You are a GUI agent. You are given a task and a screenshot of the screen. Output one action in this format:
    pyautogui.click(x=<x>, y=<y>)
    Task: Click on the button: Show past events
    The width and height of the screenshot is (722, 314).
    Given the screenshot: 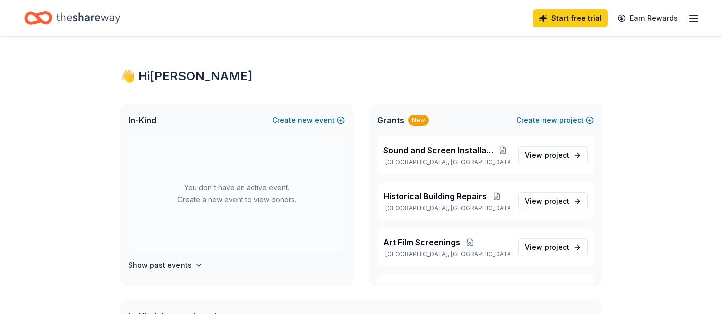 What is the action you would take?
    pyautogui.click(x=166, y=266)
    